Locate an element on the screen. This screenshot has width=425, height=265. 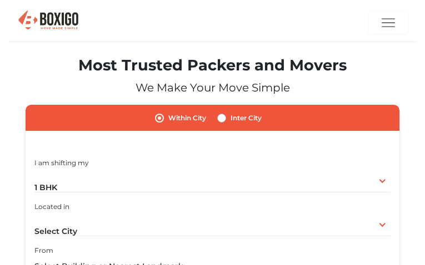
img: menu is located at coordinates (388, 23).